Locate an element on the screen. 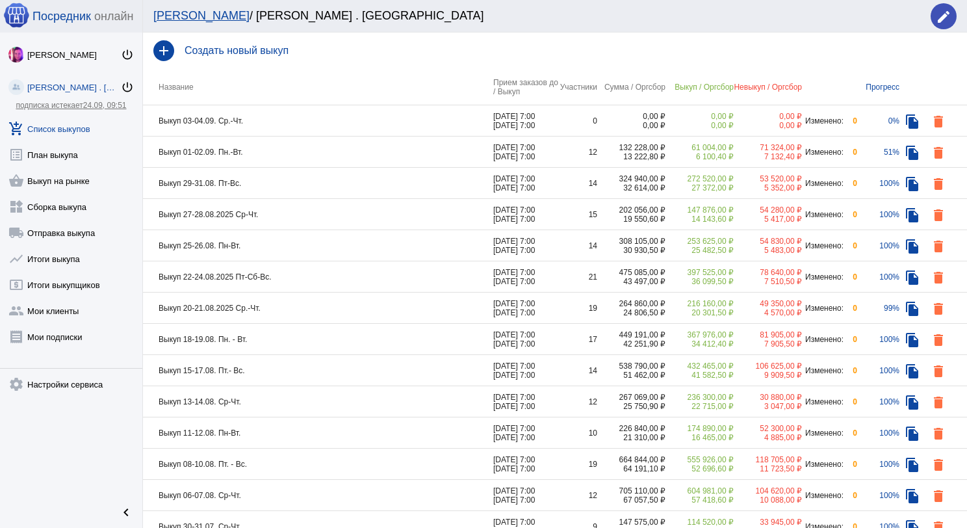 The width and height of the screenshot is (967, 528). div: 106 625,00 ₽ is located at coordinates (768, 366).